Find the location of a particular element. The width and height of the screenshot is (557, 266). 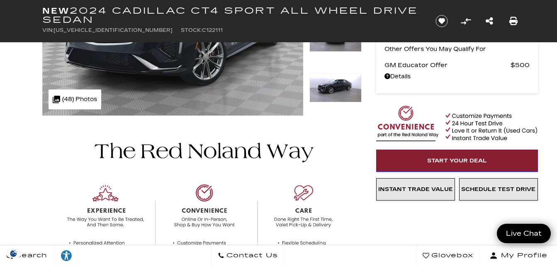

span: VIN: is located at coordinates (48, 30).